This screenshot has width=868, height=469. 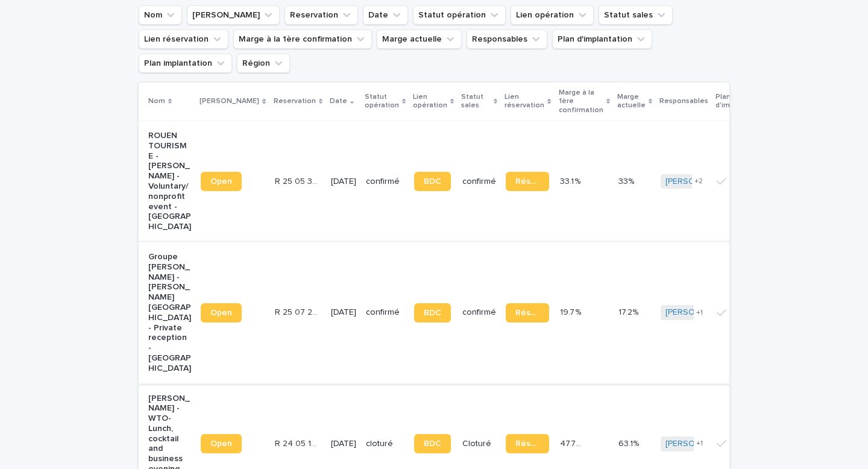 I want to click on button: Plan d'implantation, so click(x=602, y=39).